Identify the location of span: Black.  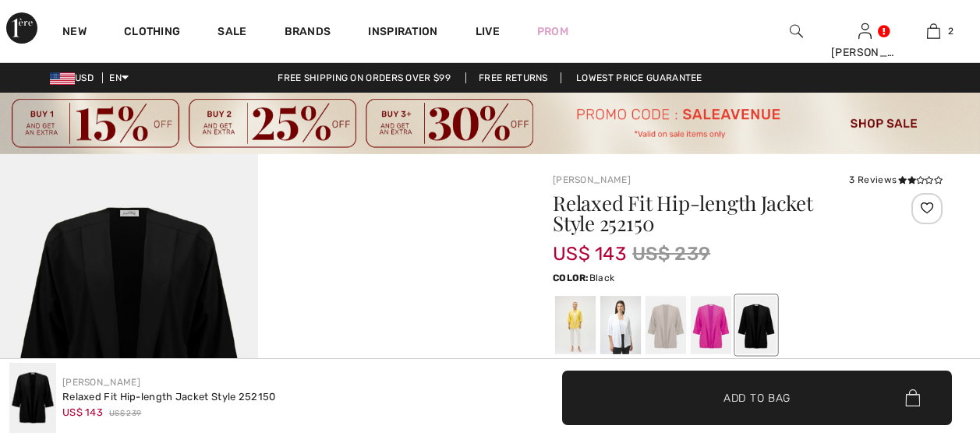
(602, 278).